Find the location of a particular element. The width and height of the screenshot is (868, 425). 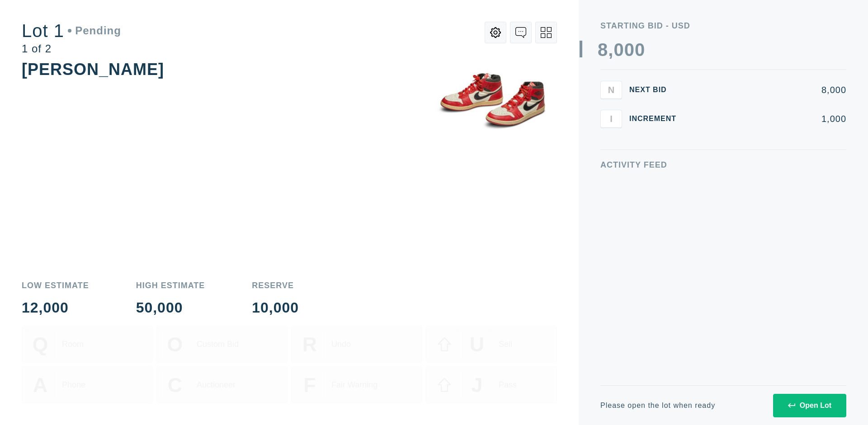

div: Next Bid is located at coordinates (656, 90).